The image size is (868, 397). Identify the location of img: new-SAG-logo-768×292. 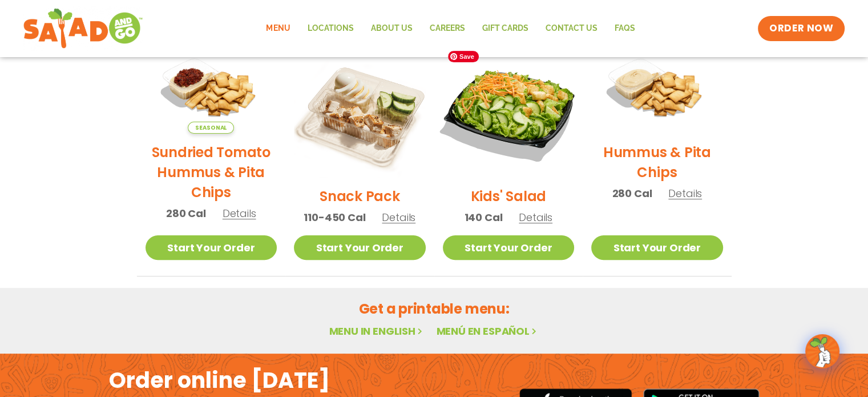
(83, 28).